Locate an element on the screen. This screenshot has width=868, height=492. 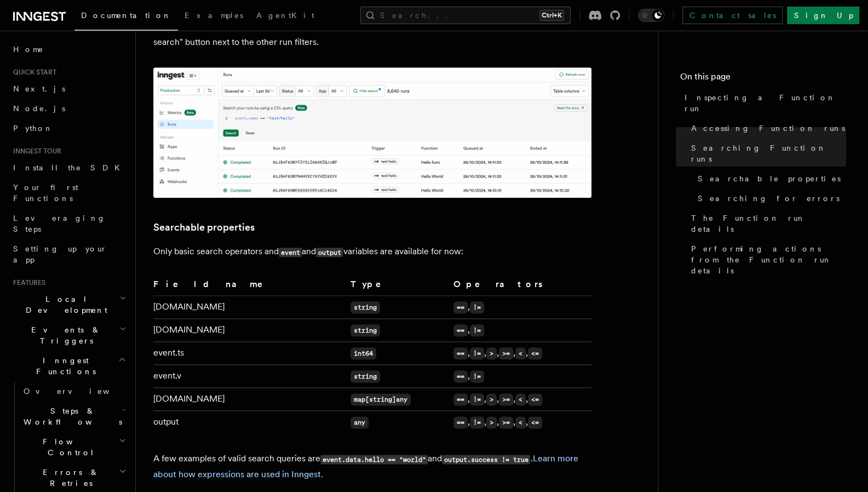
a: Contact sales is located at coordinates (732, 15).